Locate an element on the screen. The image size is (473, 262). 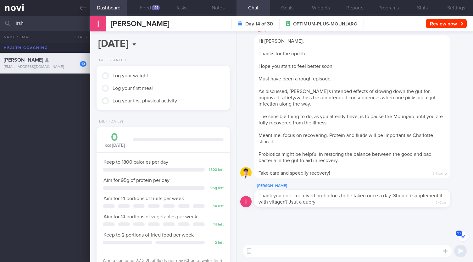
span: 5:46pm is located at coordinates (441, 202).